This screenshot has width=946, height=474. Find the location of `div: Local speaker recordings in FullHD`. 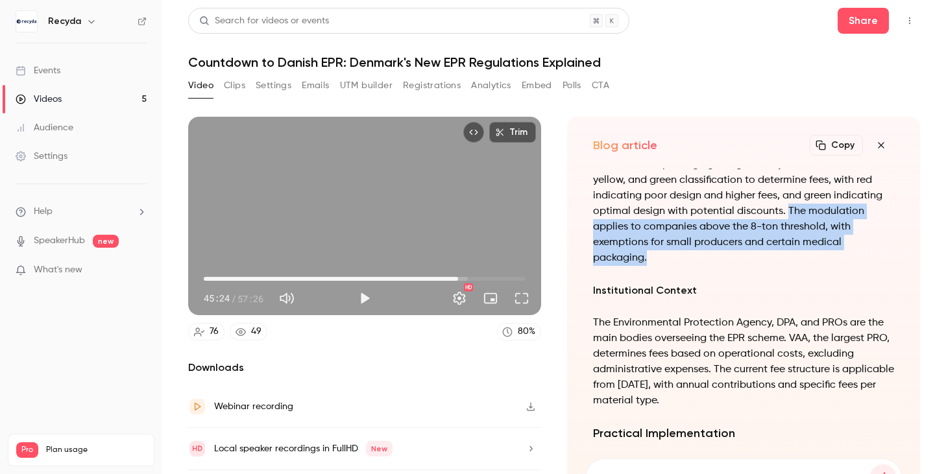

div: Local speaker recordings in FullHD is located at coordinates (303, 449).